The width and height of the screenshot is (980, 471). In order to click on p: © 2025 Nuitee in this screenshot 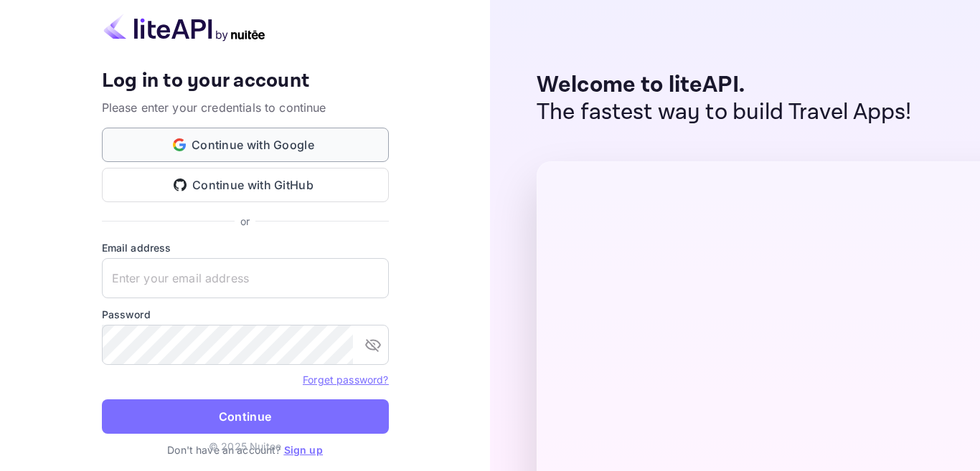, I will do `click(245, 446)`.